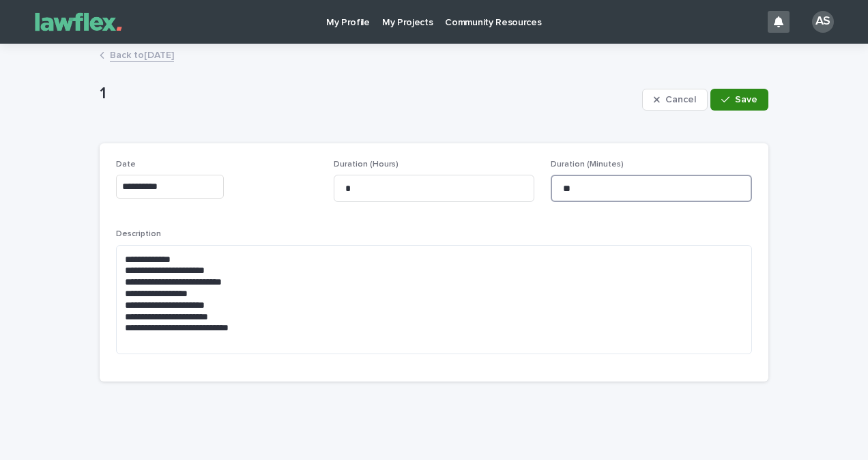 The height and width of the screenshot is (460, 868). Describe the element at coordinates (366, 165) in the screenshot. I see `span: Duration (Hours)` at that location.